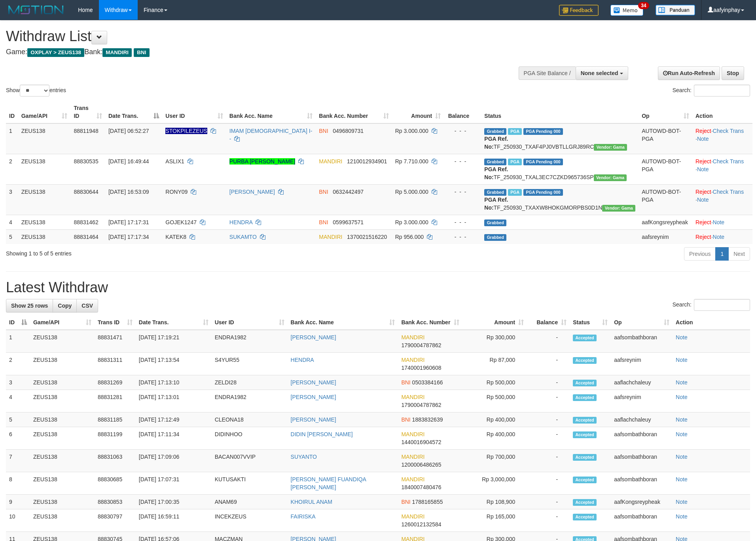 This screenshot has width=756, height=541. Describe the element at coordinates (243, 237) in the screenshot. I see `a: SUKAMTO` at that location.